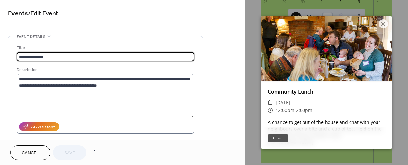 This screenshot has width=408, height=165. Describe the element at coordinates (326, 133) in the screenshot. I see `div: A chance to get out of the house and chat with your neighbours over a bite and a cup of tea. Held...` at that location.